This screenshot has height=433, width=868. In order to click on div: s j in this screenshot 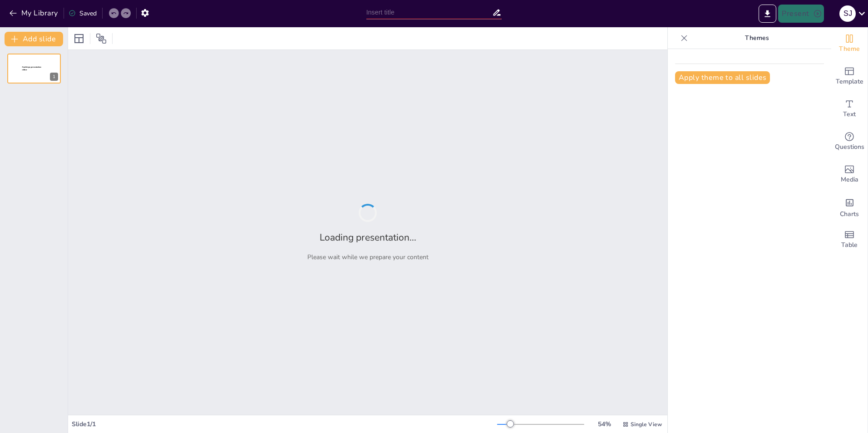, I will do `click(847, 13)`.